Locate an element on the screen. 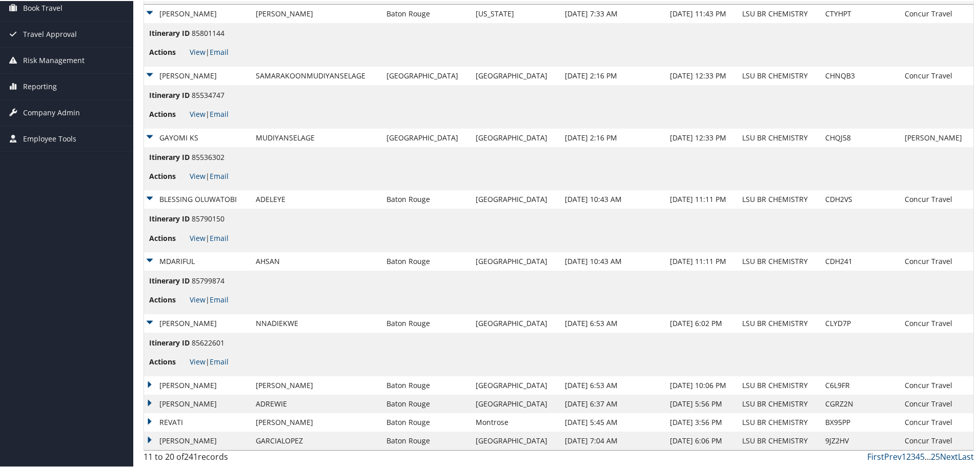 This screenshot has width=980, height=467. a: First is located at coordinates (875, 456).